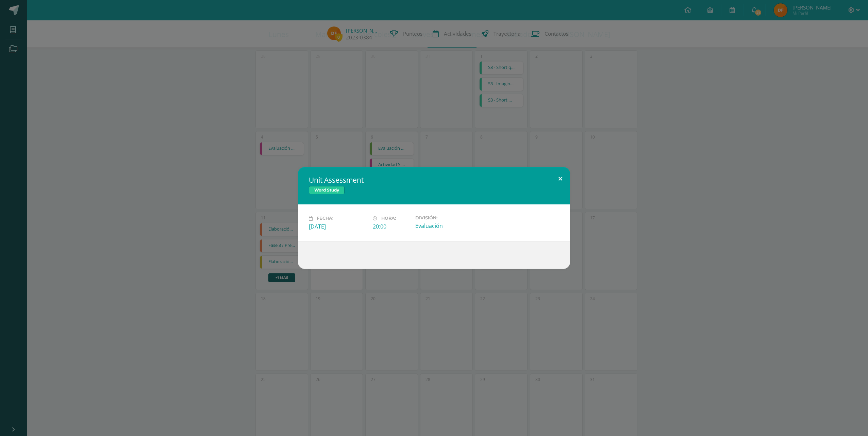 The height and width of the screenshot is (436, 868). I want to click on h2: Unit Assessment, so click(434, 180).